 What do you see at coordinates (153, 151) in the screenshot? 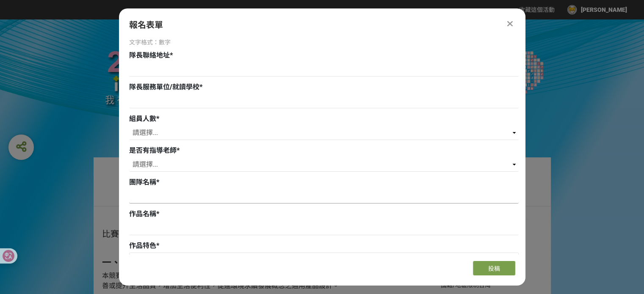
I see `span: 是否有指導老師` at bounding box center [153, 151].